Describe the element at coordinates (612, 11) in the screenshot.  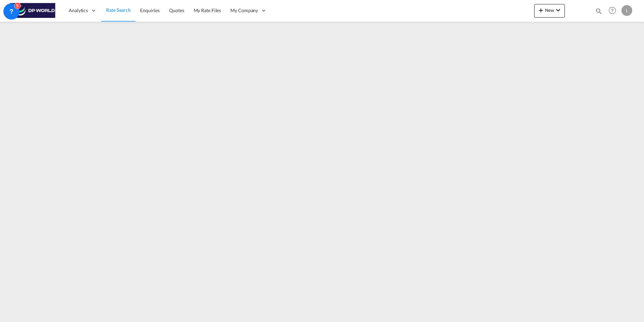
I see `span: Help` at that location.